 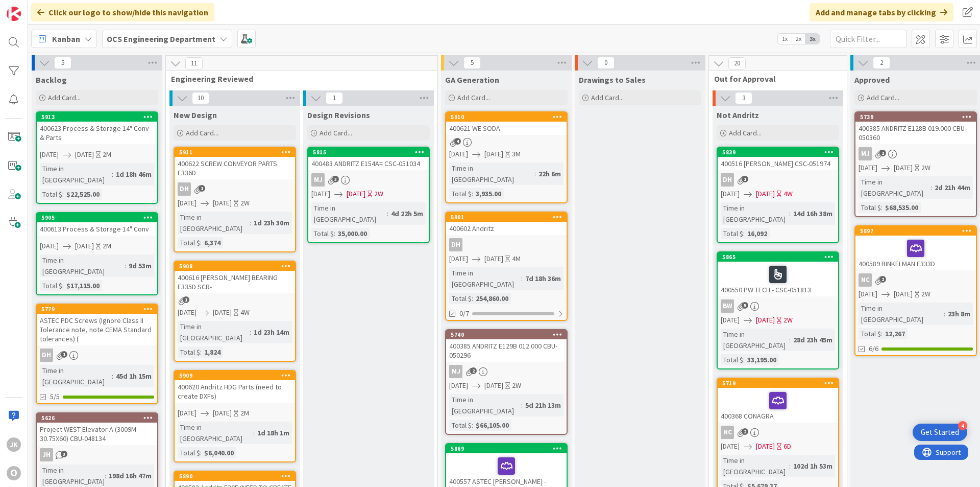 What do you see at coordinates (97, 128) in the screenshot?
I see `div: 5913400623 Process & Storage 14" Conv & Parts` at bounding box center [97, 128].